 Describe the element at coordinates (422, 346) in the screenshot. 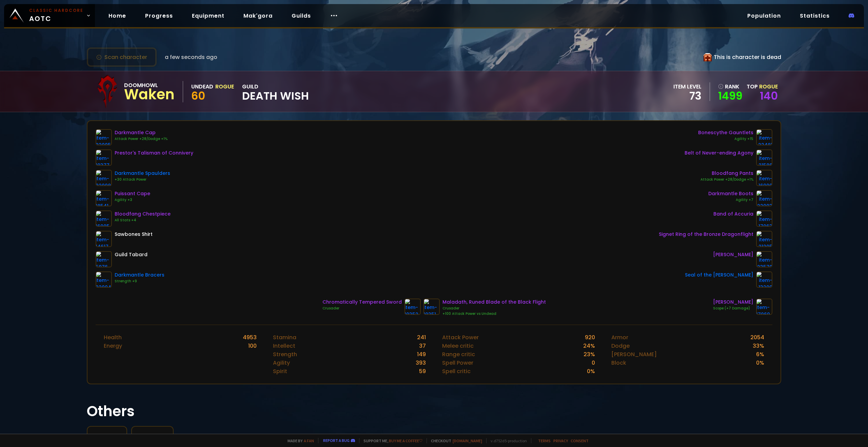

I see `div: 37` at that location.